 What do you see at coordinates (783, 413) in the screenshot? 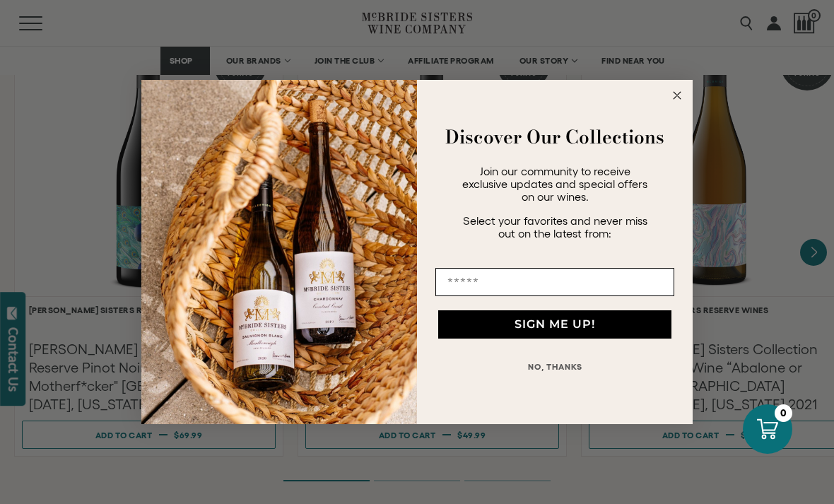
I see `div: 0` at bounding box center [783, 413].